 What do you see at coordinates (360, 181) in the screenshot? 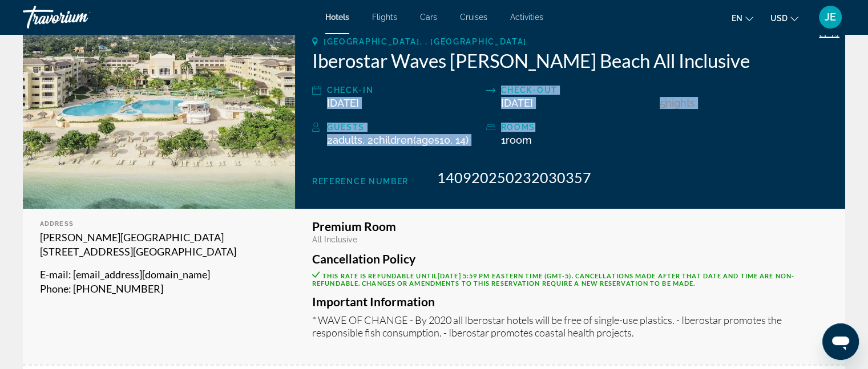
I see `span: Reference Number` at bounding box center [360, 181].